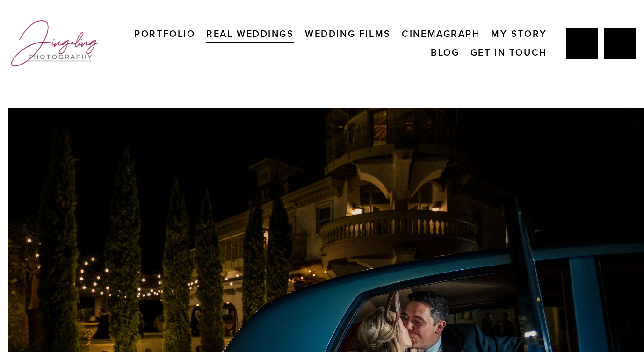  I want to click on a: Cinemagraph, so click(441, 34).